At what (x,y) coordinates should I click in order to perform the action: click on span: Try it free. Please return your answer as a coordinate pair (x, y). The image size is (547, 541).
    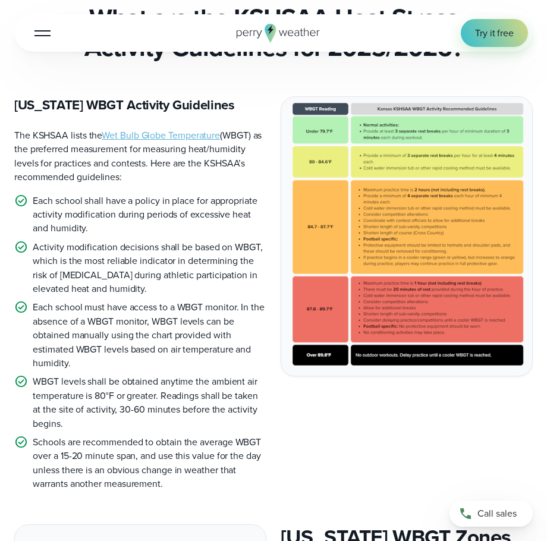
    Looking at the image, I should click on (494, 33).